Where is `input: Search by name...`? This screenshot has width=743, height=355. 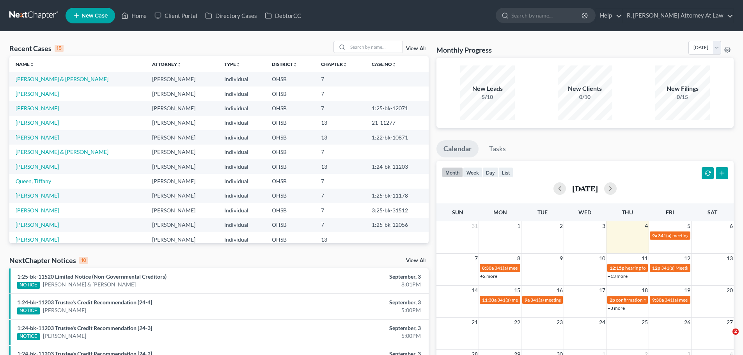 input: Search by name... is located at coordinates (375, 47).